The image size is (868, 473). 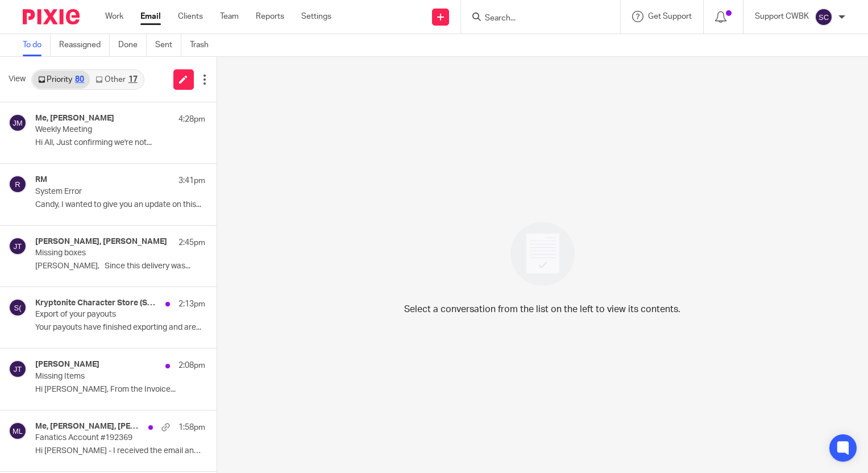 I want to click on p: Missing boxes, so click(x=103, y=253).